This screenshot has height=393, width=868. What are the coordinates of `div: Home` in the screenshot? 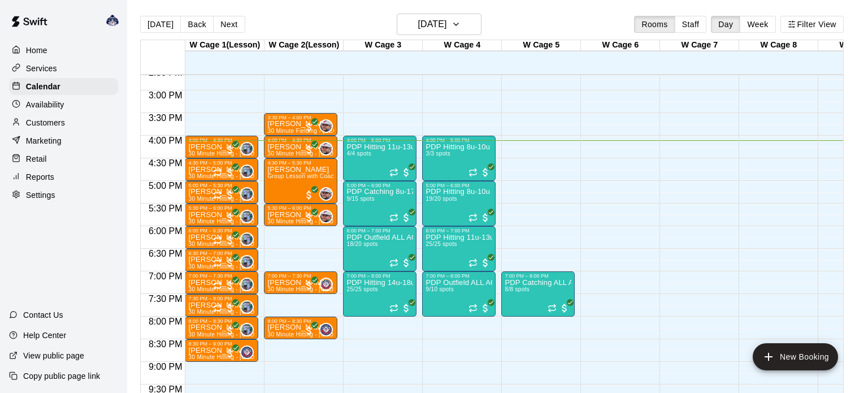 It's located at (63, 50).